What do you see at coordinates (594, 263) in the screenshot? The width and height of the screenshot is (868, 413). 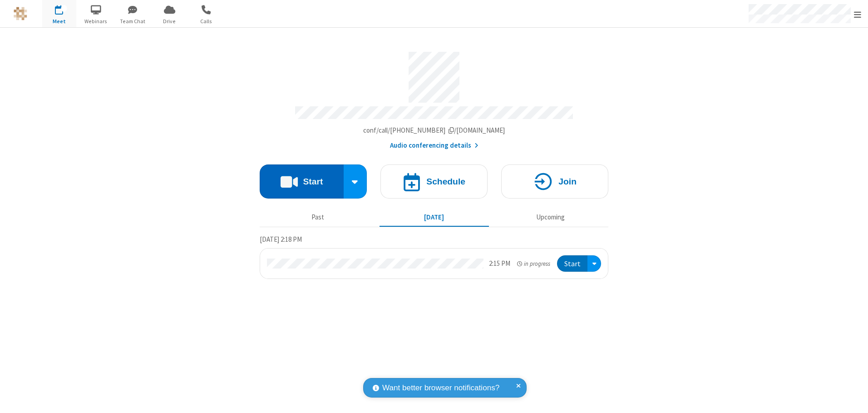 I see `div: Open menu` at bounding box center [594, 263].